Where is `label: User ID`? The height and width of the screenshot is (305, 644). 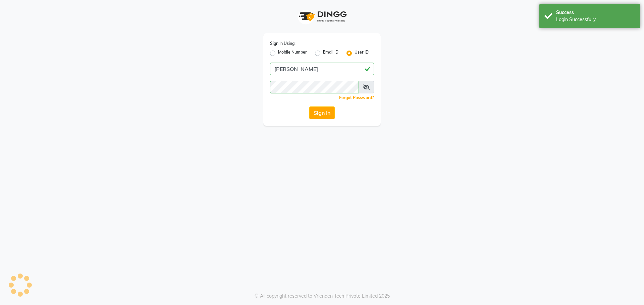
label: User ID is located at coordinates (361, 54).